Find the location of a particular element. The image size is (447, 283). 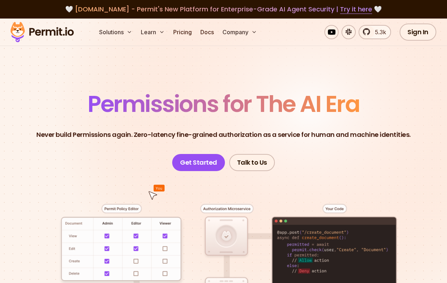

button: Solutions is located at coordinates (116, 32).